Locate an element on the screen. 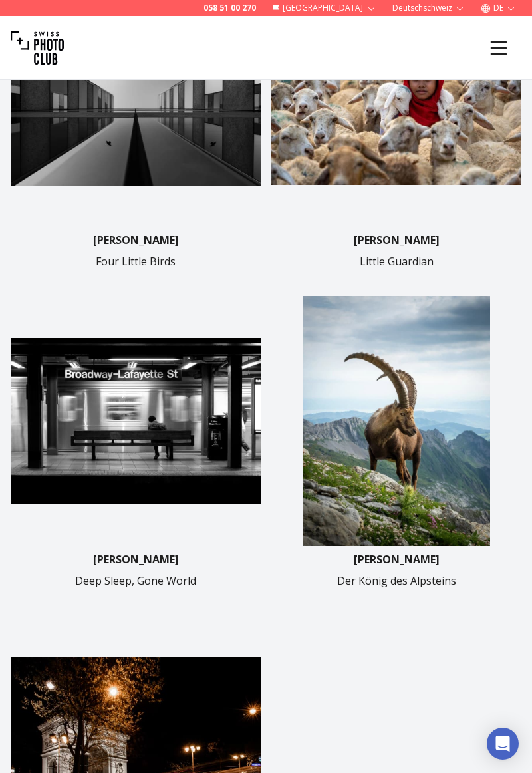  a: 058 51 00 270 is located at coordinates (230, 8).